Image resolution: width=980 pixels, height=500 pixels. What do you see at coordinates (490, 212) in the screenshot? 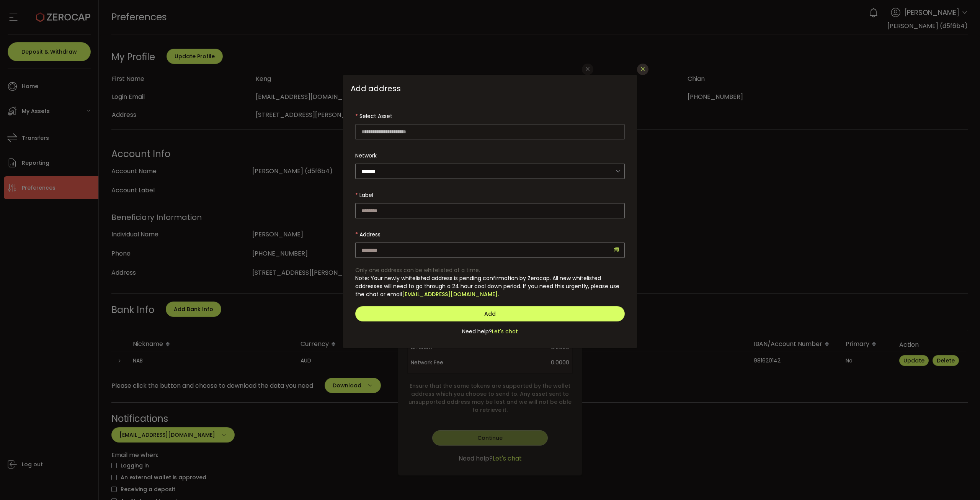
I see `div: dialog` at bounding box center [490, 212].